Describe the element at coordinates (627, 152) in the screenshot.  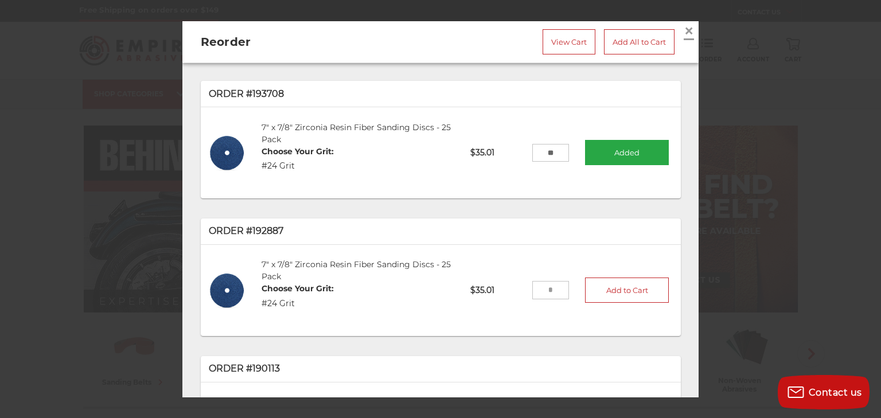
I see `button: Added` at that location.